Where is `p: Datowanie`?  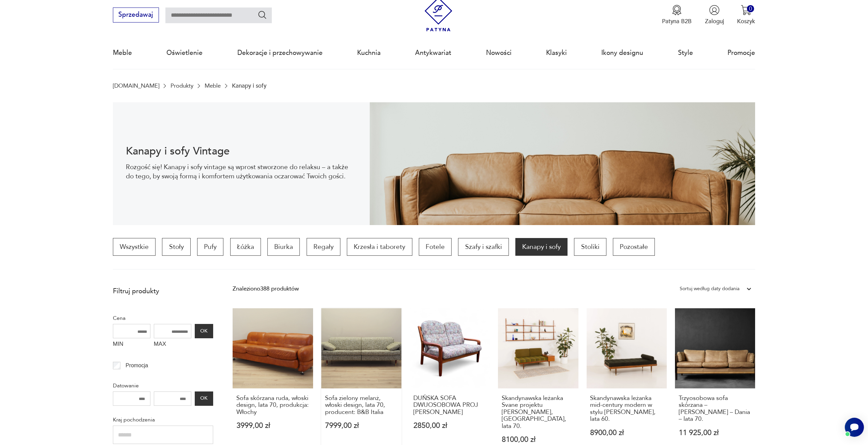
p: Datowanie is located at coordinates (163, 385).